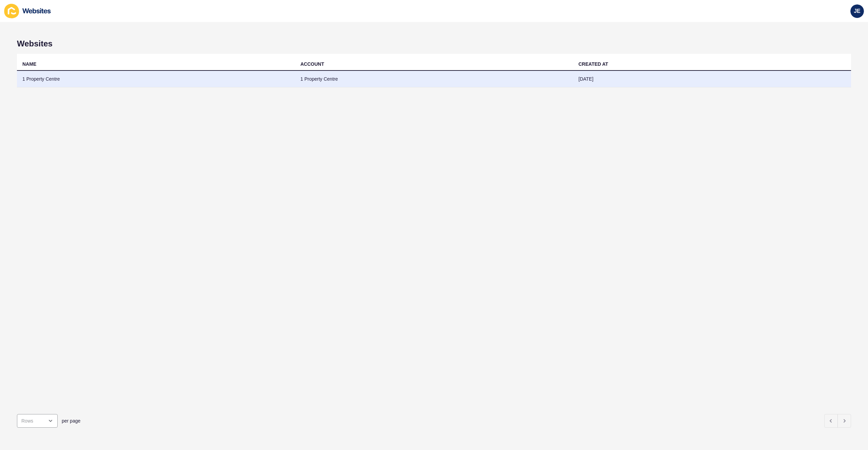 The height and width of the screenshot is (450, 868). I want to click on div: open menu, so click(37, 421).